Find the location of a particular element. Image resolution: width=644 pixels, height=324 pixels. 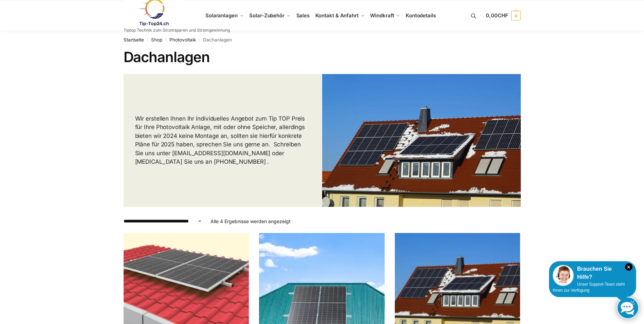

span: 0,00 is located at coordinates (496, 15).